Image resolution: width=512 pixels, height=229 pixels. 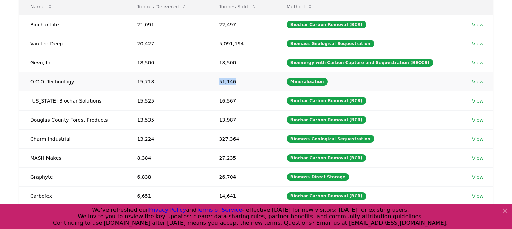 What do you see at coordinates (73, 43) in the screenshot?
I see `td: Vaulted Deep` at bounding box center [73, 43].